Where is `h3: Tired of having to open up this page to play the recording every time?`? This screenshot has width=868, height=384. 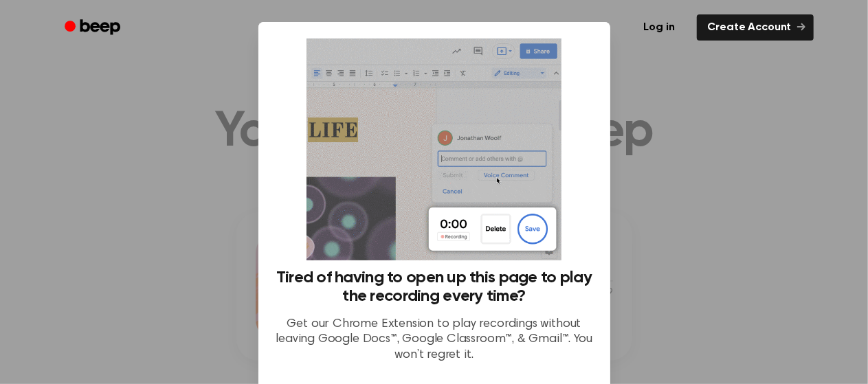 h3: Tired of having to open up this page to play the recording every time? is located at coordinates (434, 287).